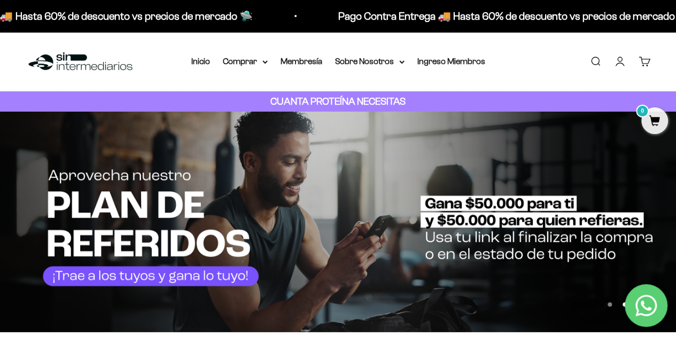 The height and width of the screenshot is (337, 676). What do you see at coordinates (451, 61) in the screenshot?
I see `a: Ingreso Miembros` at bounding box center [451, 61].